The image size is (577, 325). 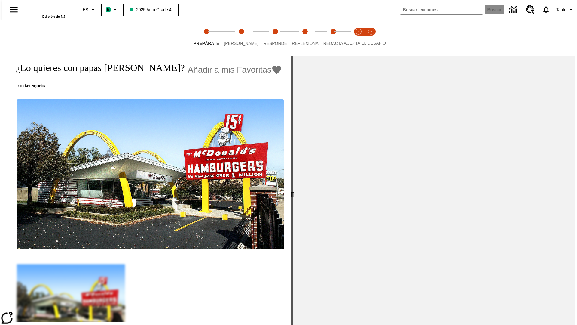 I want to click on button: Perfil/Configuración, so click(x=565, y=10).